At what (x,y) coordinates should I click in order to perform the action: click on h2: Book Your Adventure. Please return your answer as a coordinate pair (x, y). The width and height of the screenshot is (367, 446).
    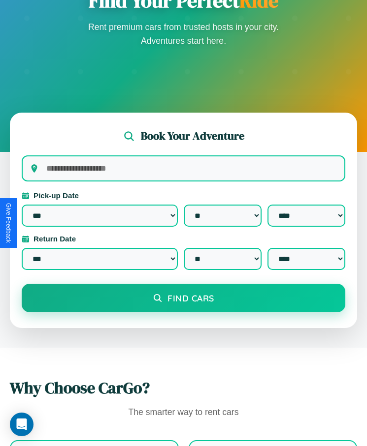
    Looking at the image, I should click on (192, 136).